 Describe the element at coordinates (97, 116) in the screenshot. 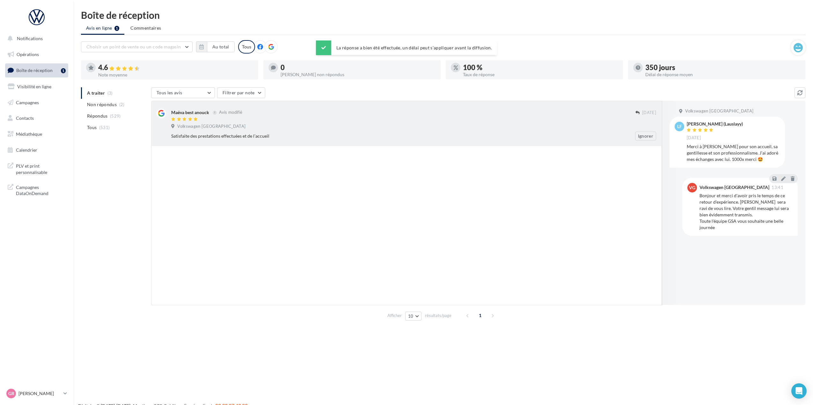

I see `span: Répondus` at that location.